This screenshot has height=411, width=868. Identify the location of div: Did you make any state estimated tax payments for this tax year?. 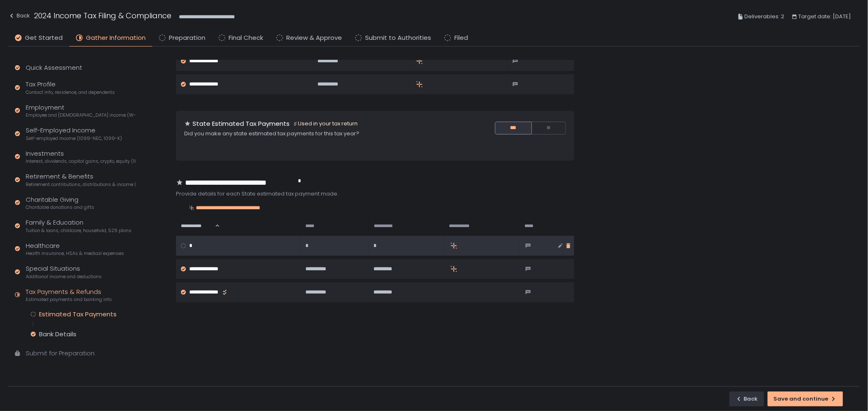
(323, 133).